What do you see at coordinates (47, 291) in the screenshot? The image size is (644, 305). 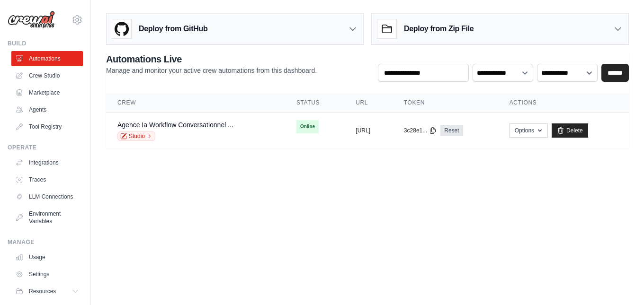 I see `button: Resources` at bounding box center [47, 291].